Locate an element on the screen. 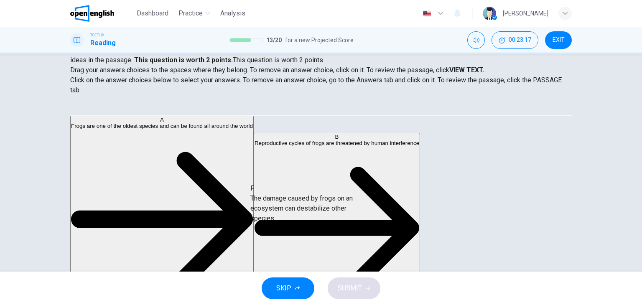 Image resolution: width=642 pixels, height=305 pixels. h1: Reading is located at coordinates (103, 43).